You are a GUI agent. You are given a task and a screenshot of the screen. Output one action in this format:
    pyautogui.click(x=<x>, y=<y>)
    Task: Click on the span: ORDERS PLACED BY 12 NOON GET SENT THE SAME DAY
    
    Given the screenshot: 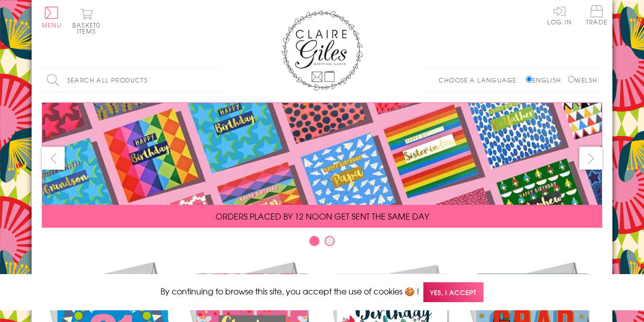 What is the action you would take?
    pyautogui.click(x=322, y=216)
    